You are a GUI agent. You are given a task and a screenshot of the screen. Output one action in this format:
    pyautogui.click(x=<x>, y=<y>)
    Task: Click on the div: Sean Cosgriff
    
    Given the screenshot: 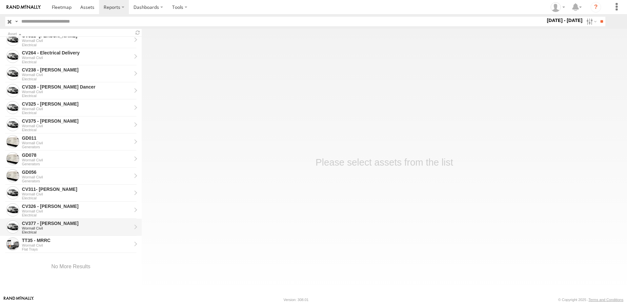 What is the action you would take?
    pyautogui.click(x=558, y=7)
    